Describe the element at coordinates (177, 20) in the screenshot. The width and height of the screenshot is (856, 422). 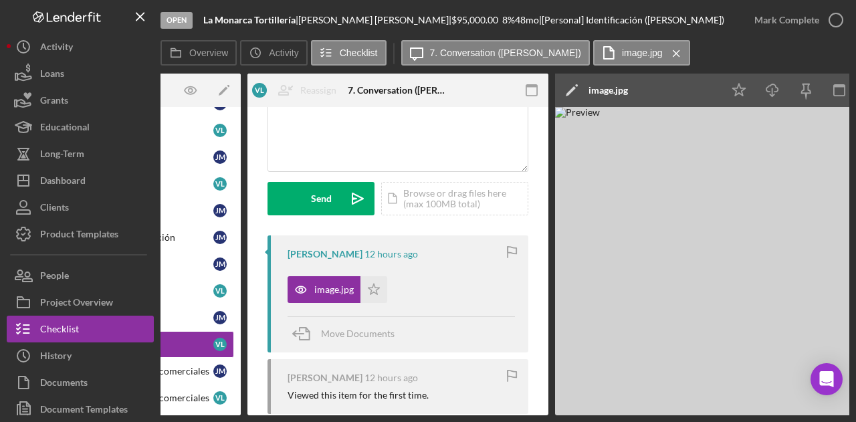
I see `div: Open` at that location.